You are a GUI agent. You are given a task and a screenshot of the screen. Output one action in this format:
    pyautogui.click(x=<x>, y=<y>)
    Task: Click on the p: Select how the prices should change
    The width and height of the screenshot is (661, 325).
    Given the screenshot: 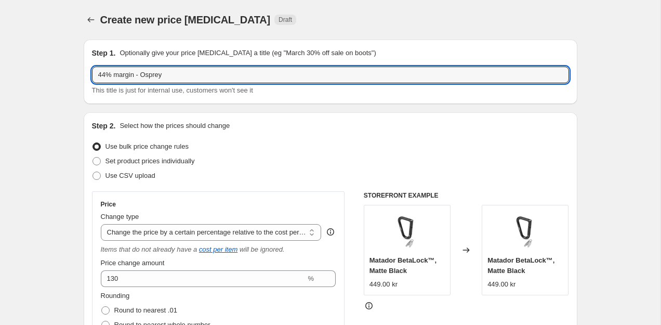 What is the action you would take?
    pyautogui.click(x=175, y=126)
    